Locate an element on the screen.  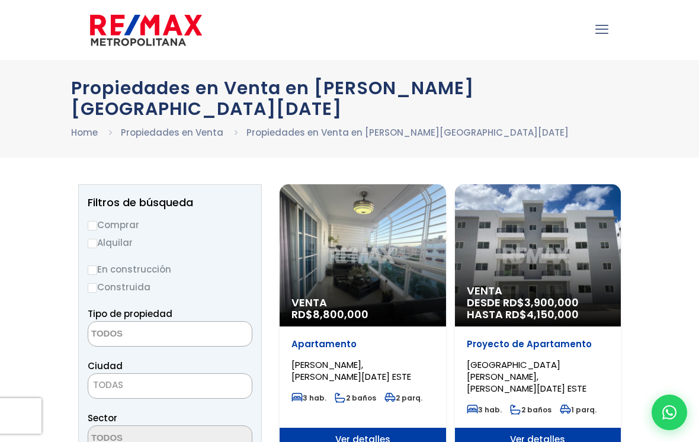
span: DESDE RD$ is located at coordinates (538, 309).